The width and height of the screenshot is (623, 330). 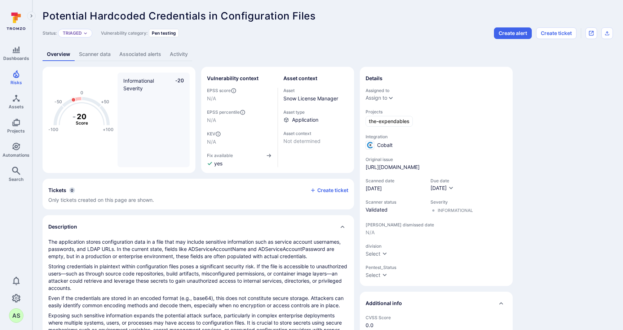 I want to click on span: Fix available, so click(x=220, y=155).